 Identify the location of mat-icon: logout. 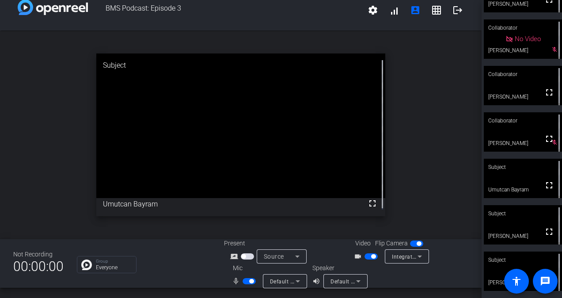
(458, 10).